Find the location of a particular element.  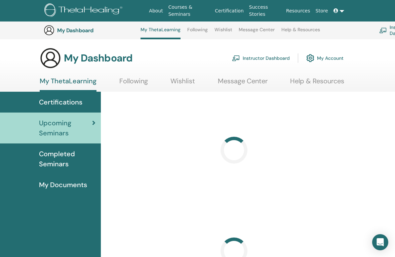

a: Instructor Dashboard is located at coordinates (261, 58).